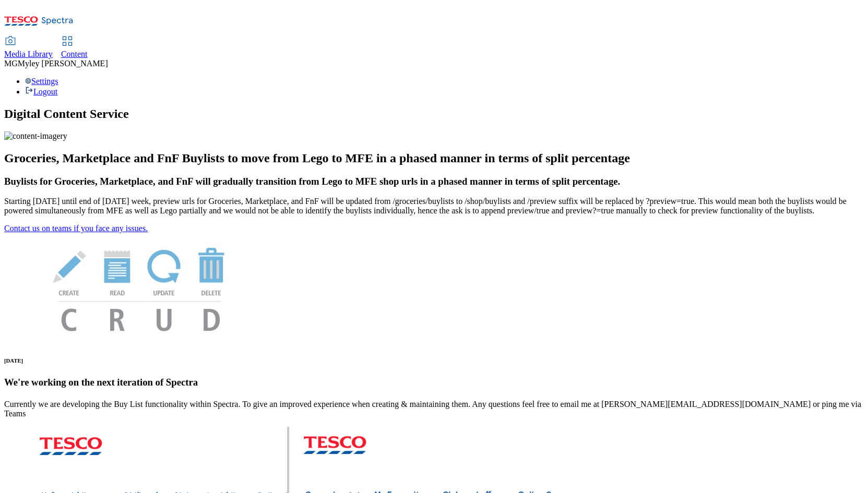 Image resolution: width=868 pixels, height=493 pixels. What do you see at coordinates (11, 63) in the screenshot?
I see `span: MG` at bounding box center [11, 63].